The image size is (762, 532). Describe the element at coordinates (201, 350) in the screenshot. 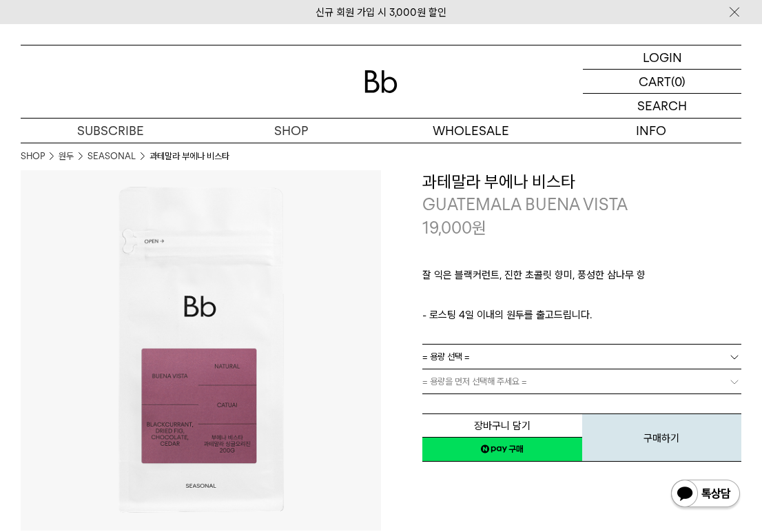

I see `img: 과테말라 부에나 비스타` at that location.